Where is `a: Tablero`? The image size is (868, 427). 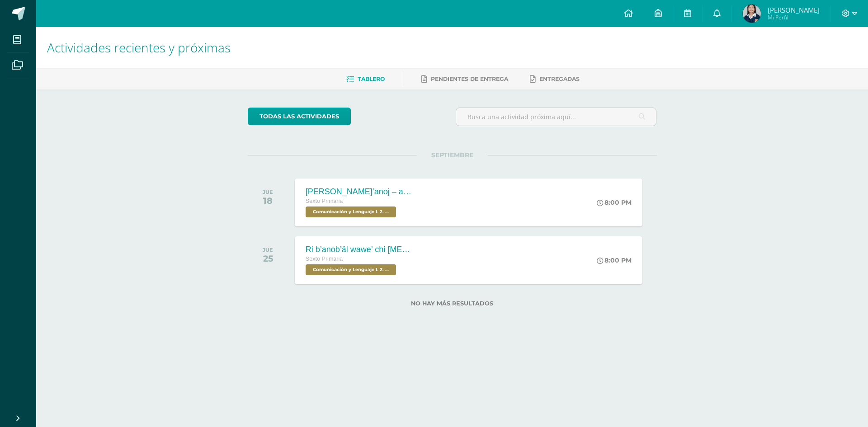
a: Tablero is located at coordinates (365, 79).